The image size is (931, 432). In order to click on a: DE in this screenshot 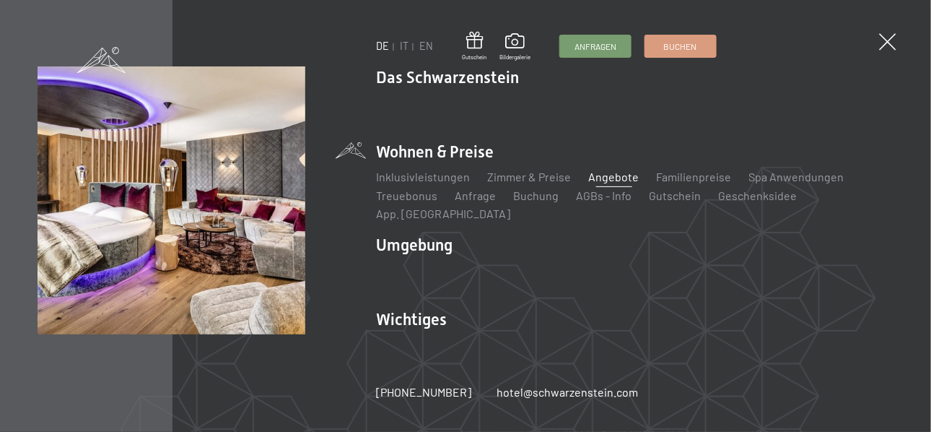, I will do `click(383, 45)`.